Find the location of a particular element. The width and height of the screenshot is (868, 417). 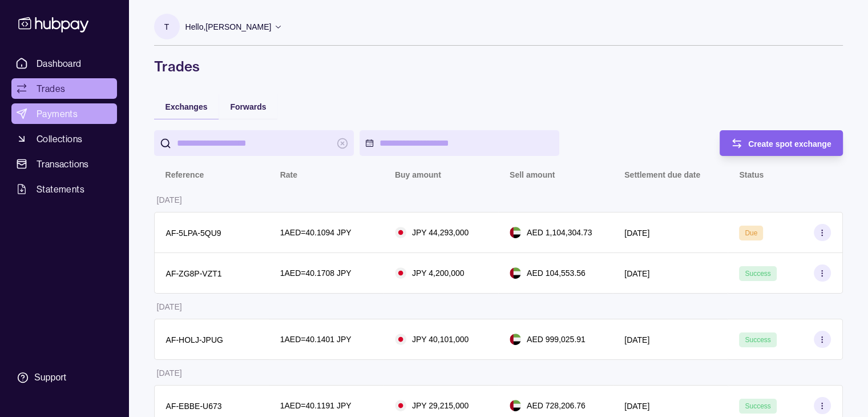

p: Rate is located at coordinates (289, 175).